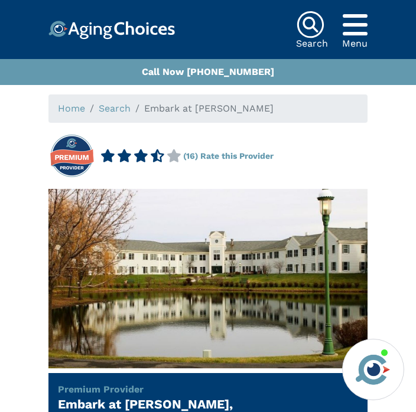 The width and height of the screenshot is (416, 412). Describe the element at coordinates (71, 108) in the screenshot. I see `a: Home` at that location.